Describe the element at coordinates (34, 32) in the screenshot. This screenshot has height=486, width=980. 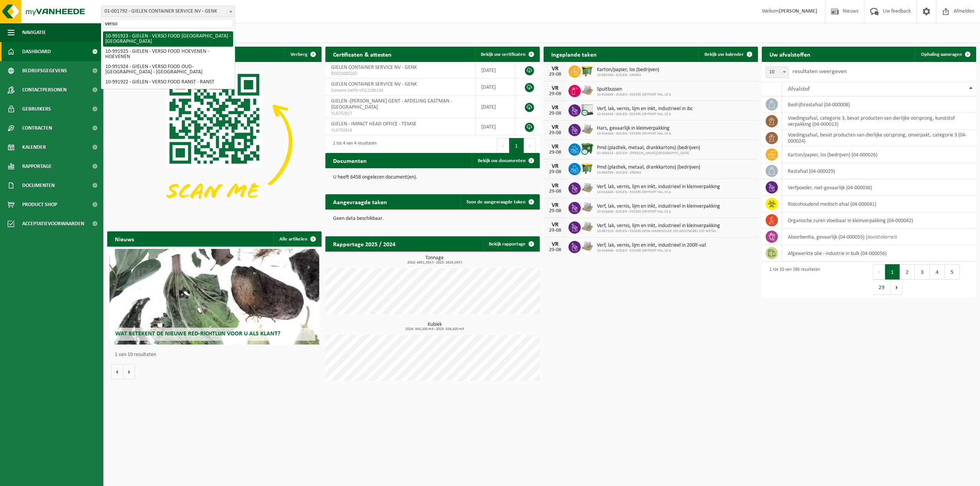
I see `span: Navigatie` at that location.